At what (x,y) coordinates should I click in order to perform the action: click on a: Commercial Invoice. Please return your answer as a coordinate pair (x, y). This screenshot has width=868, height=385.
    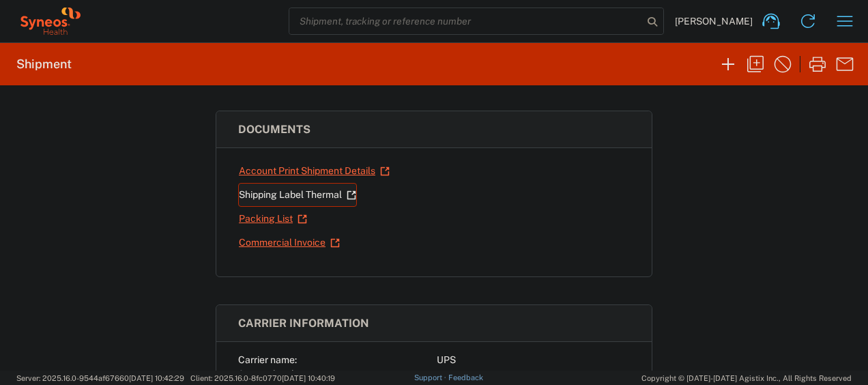
    Looking at the image, I should click on (290, 242).